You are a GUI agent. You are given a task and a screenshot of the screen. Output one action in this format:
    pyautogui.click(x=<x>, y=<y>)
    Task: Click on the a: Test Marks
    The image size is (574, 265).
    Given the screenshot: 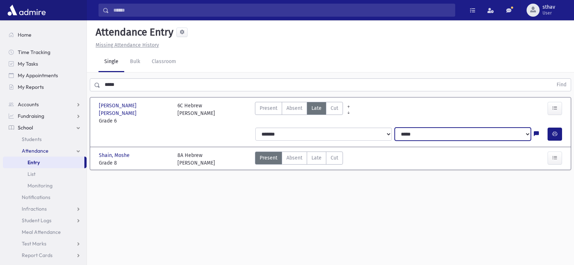 What is the action you would take?
    pyautogui.click(x=45, y=244)
    